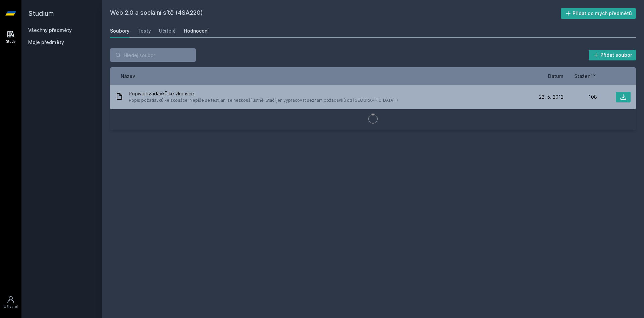 The height and width of the screenshot is (318, 644). What do you see at coordinates (11, 306) in the screenshot?
I see `div: Uživatel` at bounding box center [11, 306].